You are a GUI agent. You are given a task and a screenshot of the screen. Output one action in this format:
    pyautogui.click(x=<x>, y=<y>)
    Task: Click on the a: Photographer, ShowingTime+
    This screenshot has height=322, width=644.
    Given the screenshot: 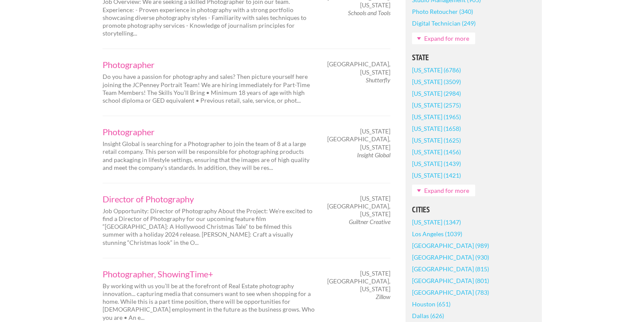 What is the action you would take?
    pyautogui.click(x=209, y=274)
    